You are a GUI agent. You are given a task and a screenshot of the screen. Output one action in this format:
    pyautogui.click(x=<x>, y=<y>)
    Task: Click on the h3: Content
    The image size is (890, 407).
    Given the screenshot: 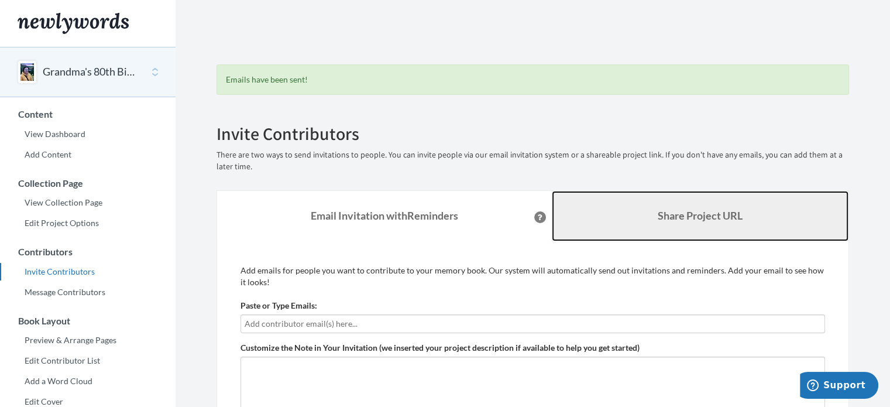 What is the action you would take?
    pyautogui.click(x=88, y=114)
    